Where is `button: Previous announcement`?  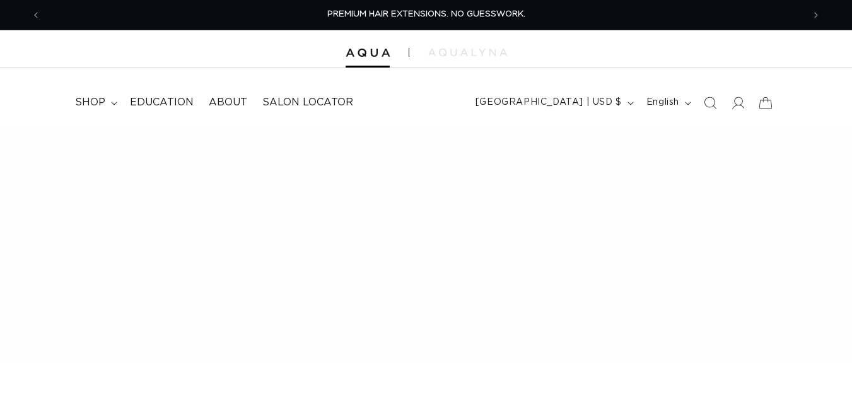
button: Previous announcement is located at coordinates (36, 15).